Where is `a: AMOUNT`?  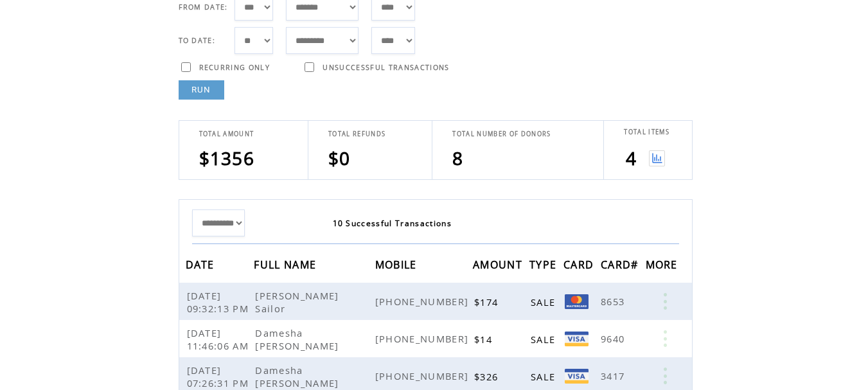
a: AMOUNT is located at coordinates (499, 264).